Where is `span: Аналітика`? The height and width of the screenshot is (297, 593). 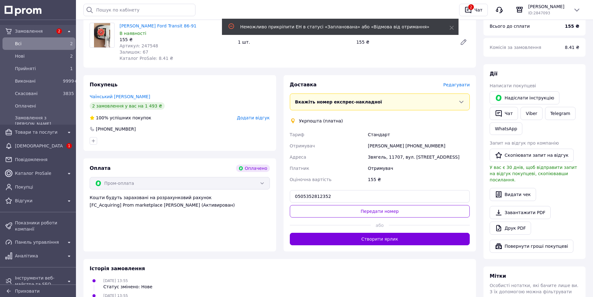
span: Аналітика is located at coordinates (39, 256).